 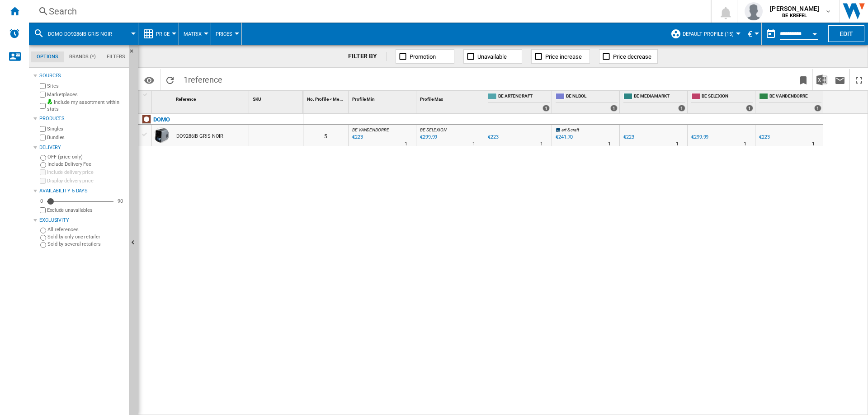 I want to click on button: Price decrease, so click(x=628, y=57).